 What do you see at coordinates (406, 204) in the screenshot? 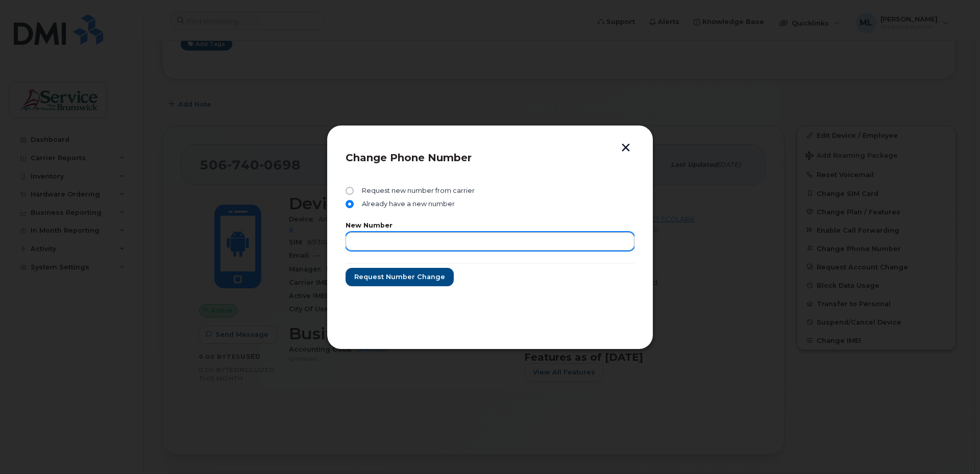
I see `span: Already have a new number` at bounding box center [406, 204].